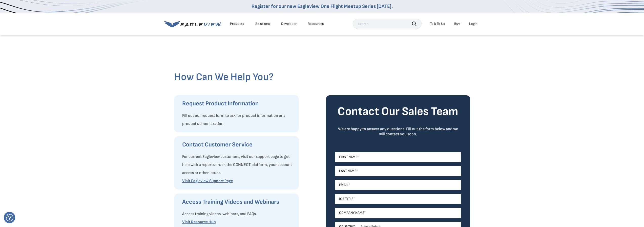  I want to click on p: For current Eagleview customers, visit our support page to get help with a reports order, the CON..., so click(238, 165).